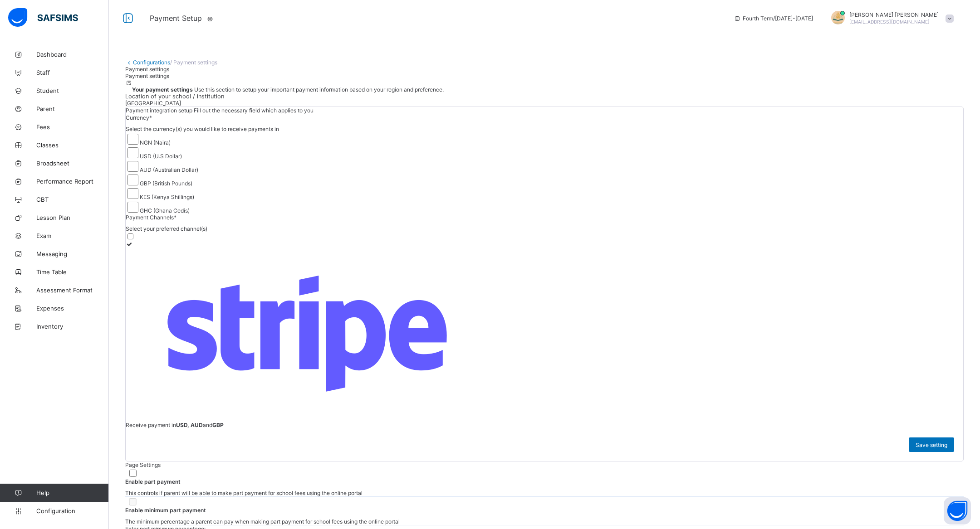  Describe the element at coordinates (72, 236) in the screenshot. I see `span: Exam` at that location.